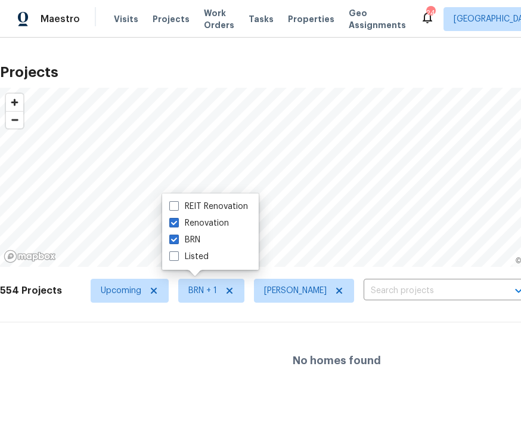  I want to click on label: Listed, so click(189, 256).